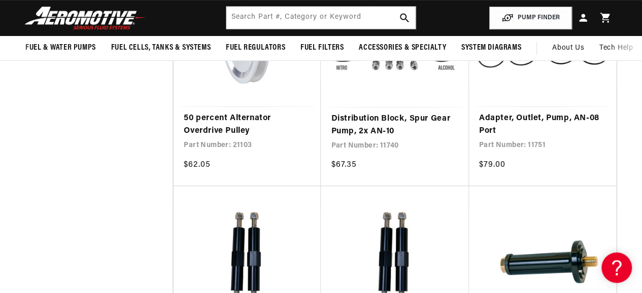  Describe the element at coordinates (247, 125) in the screenshot. I see `a: 50 percent Alternator Overdrive Pulley` at that location.